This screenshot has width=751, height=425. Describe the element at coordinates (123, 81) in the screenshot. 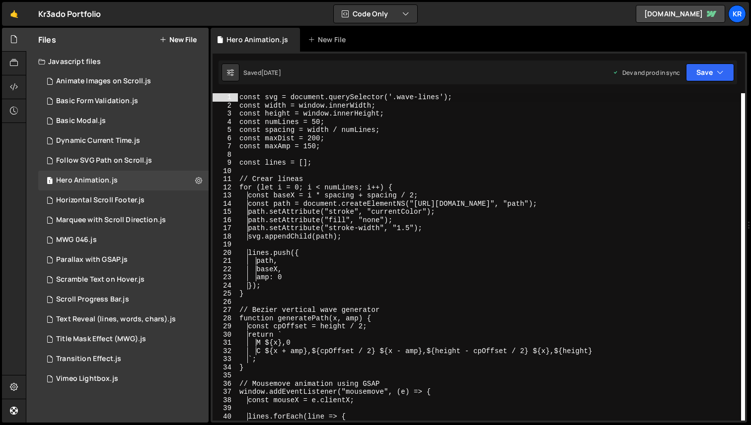

I see `div: 16235/43732.js` at that location.